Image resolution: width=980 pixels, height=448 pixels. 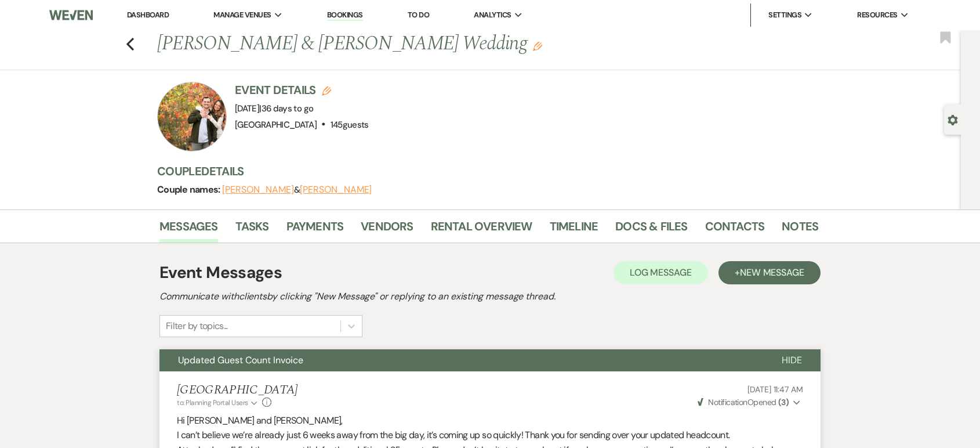 What do you see at coordinates (877, 15) in the screenshot?
I see `span: Resources` at bounding box center [877, 15].